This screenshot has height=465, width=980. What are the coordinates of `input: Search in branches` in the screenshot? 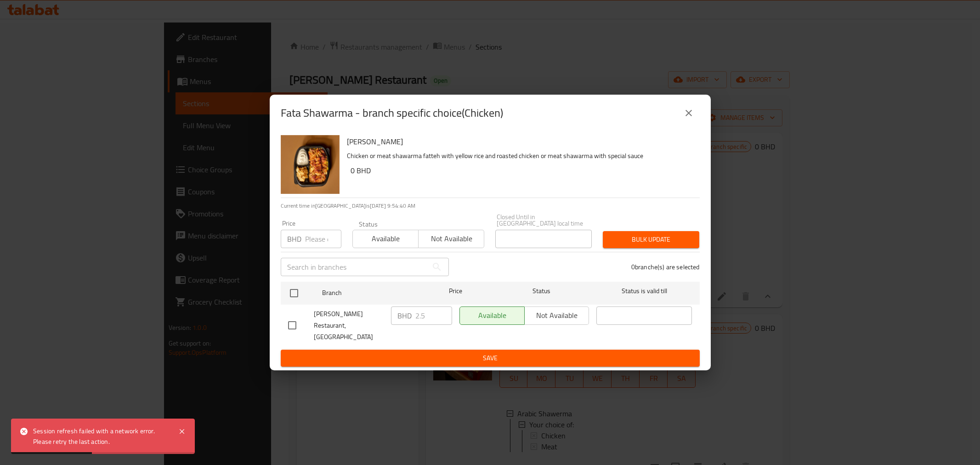 It's located at (354, 267).